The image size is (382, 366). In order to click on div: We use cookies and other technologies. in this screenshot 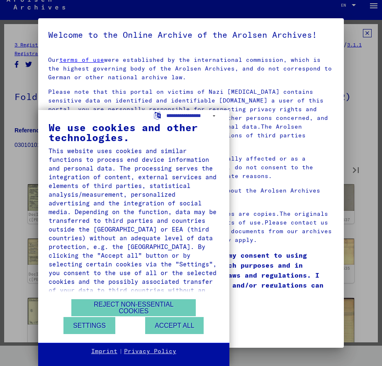, I will do `click(133, 132)`.